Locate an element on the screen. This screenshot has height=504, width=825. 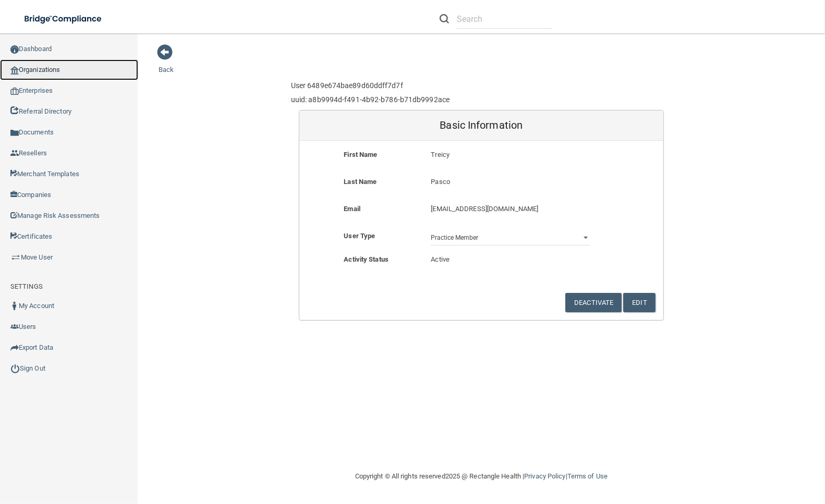
h6: uuid: a8b9994d-f491-4b92-b786-b71db9992ace is located at coordinates (370, 99).